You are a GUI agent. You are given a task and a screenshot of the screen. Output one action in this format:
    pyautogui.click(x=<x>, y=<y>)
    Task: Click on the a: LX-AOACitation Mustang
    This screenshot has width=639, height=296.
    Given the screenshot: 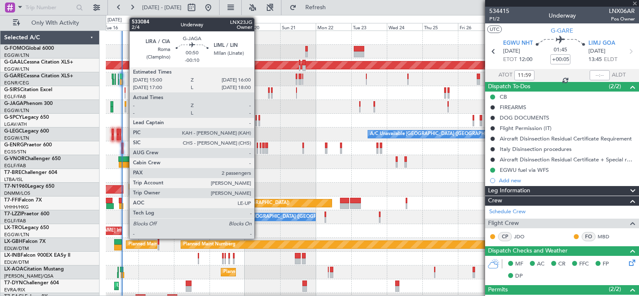 What is the action you would take?
    pyautogui.click(x=34, y=269)
    